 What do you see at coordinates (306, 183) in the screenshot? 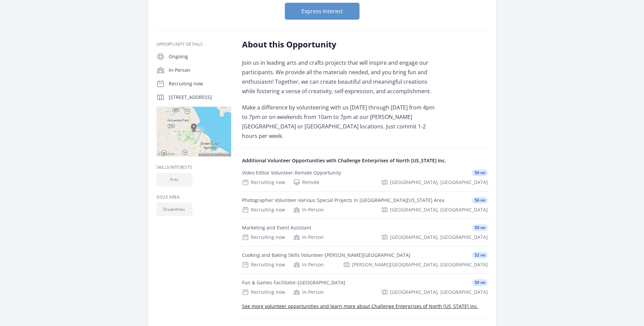
I see `div: Remote` at bounding box center [306, 183].